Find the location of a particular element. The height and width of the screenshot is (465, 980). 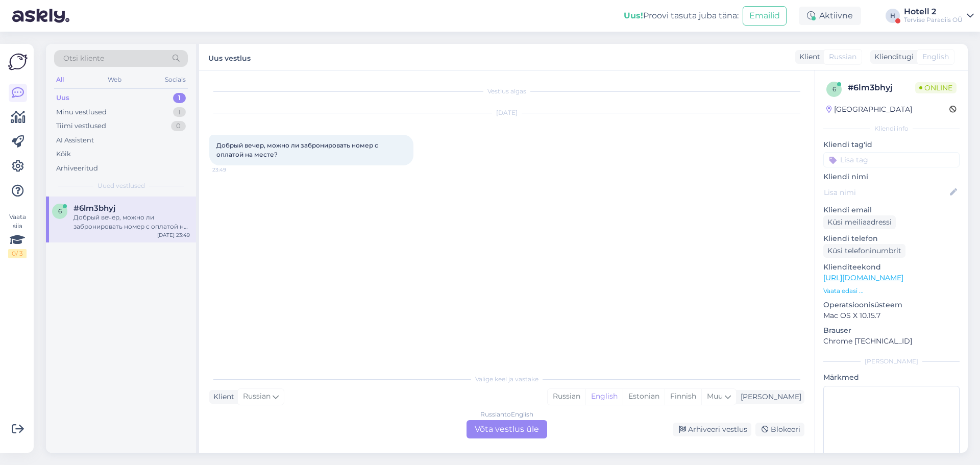

span: Uued vestlused is located at coordinates (121, 186).